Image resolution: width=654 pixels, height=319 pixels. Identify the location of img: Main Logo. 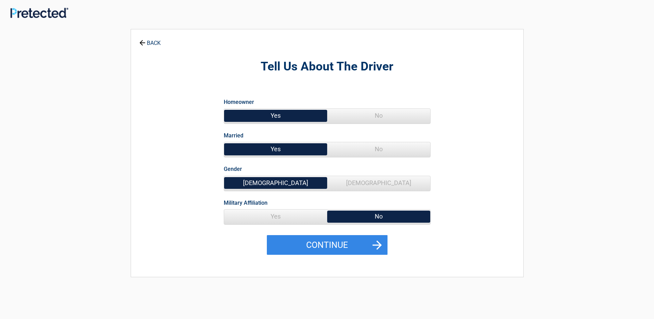
(39, 13).